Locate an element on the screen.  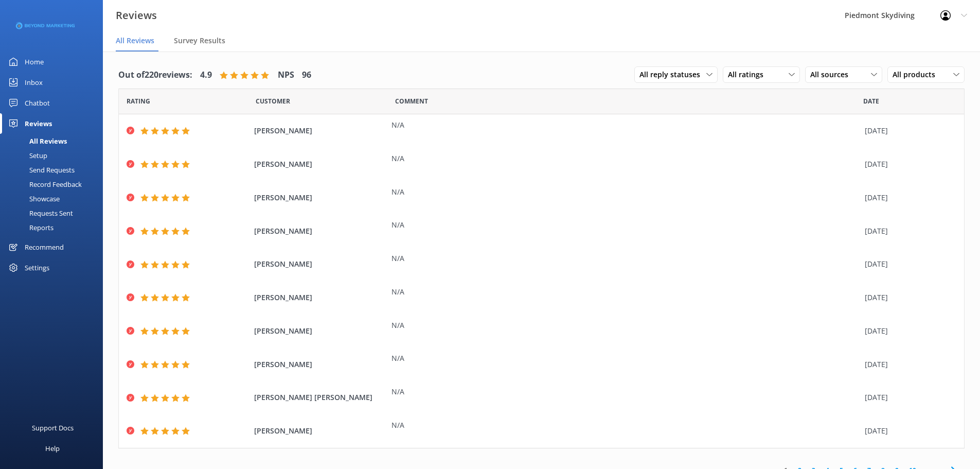
h4: 96 is located at coordinates (307, 75).